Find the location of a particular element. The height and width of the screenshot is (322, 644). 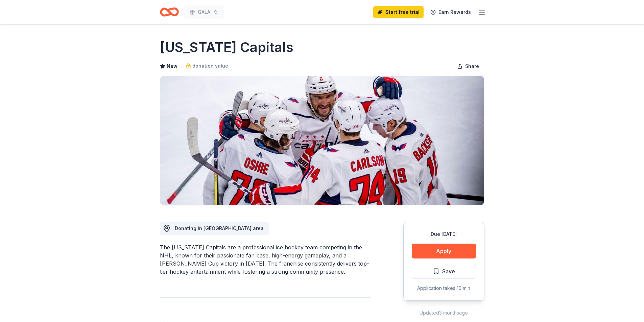

span: New is located at coordinates (172, 66).